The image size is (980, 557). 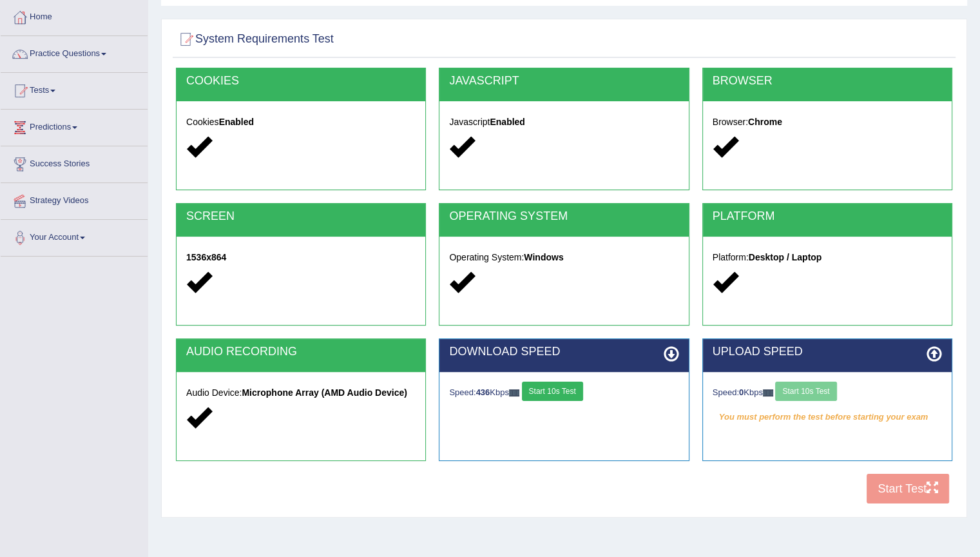 I want to click on strong: 1536x864, so click(x=206, y=257).